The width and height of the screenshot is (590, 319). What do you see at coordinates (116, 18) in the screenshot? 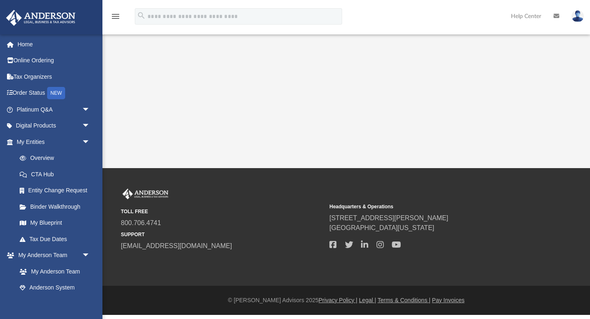
I see `a: menu` at bounding box center [116, 18].